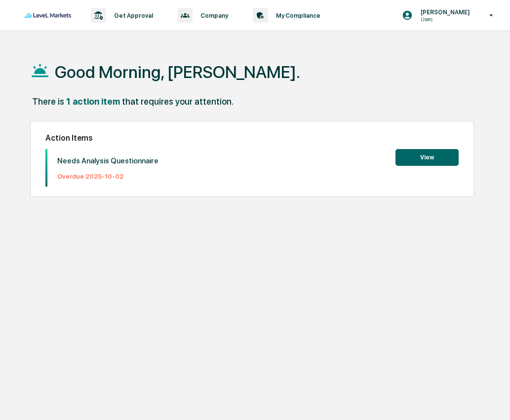 The width and height of the screenshot is (510, 420). I want to click on div: that requires your attention., so click(178, 101).